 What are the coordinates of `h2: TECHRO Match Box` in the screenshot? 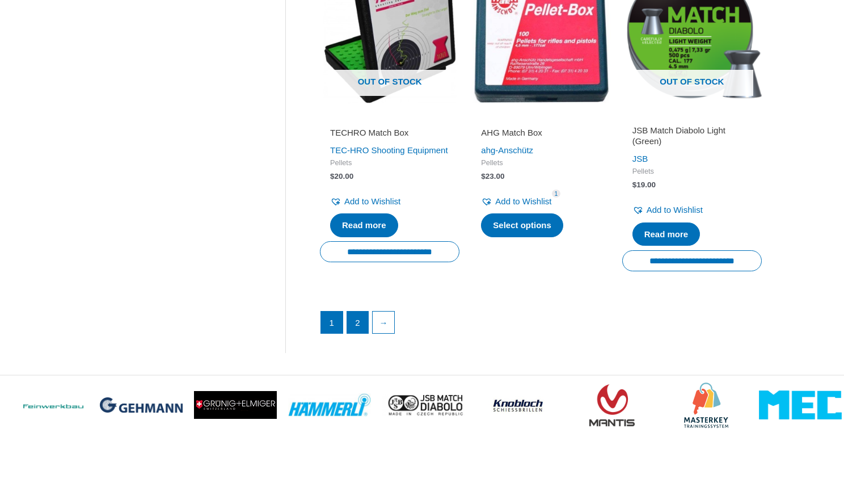 It's located at (390, 133).